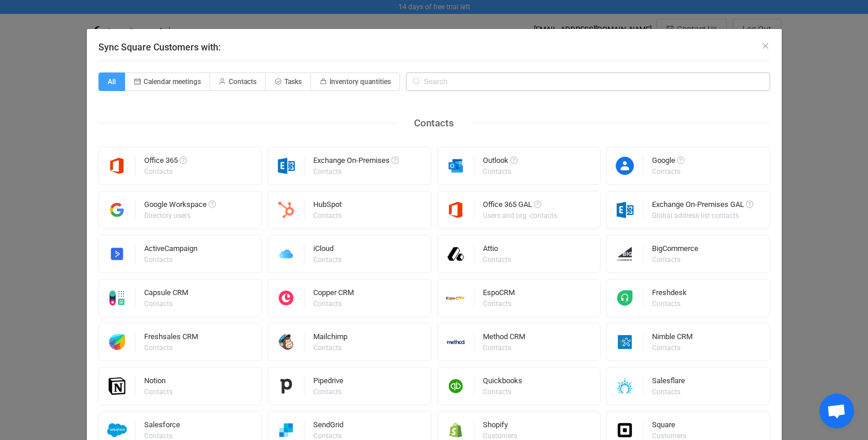 This screenshot has height=440, width=868. Describe the element at coordinates (625, 342) in the screenshot. I see `img: nimble.png` at that location.